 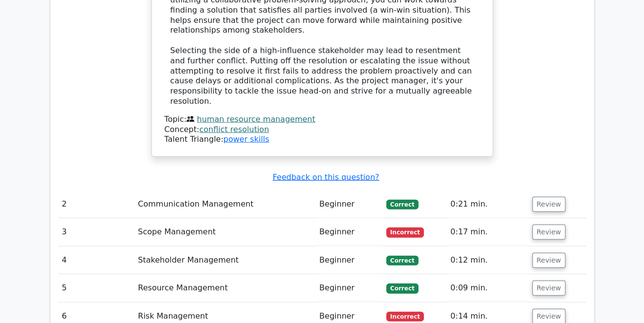 What do you see at coordinates (487, 288) in the screenshot?
I see `td: 0:09 min.` at bounding box center [487, 288].